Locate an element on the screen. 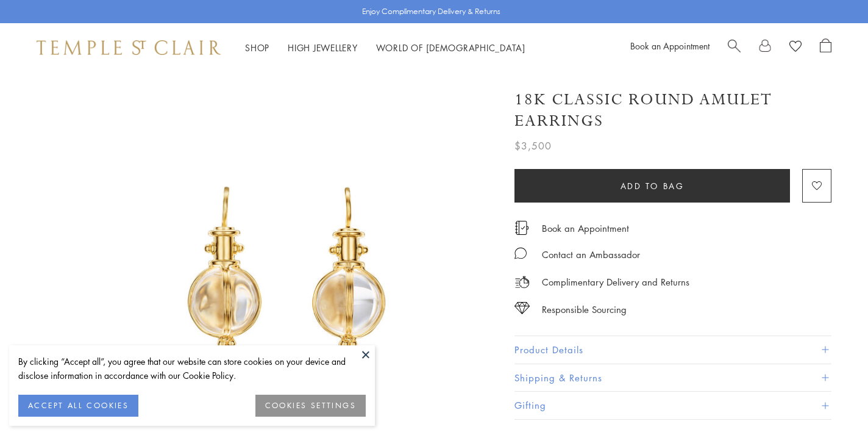 This screenshot has width=868, height=435. img: MessageIcon-01_2.svg is located at coordinates (520, 253).